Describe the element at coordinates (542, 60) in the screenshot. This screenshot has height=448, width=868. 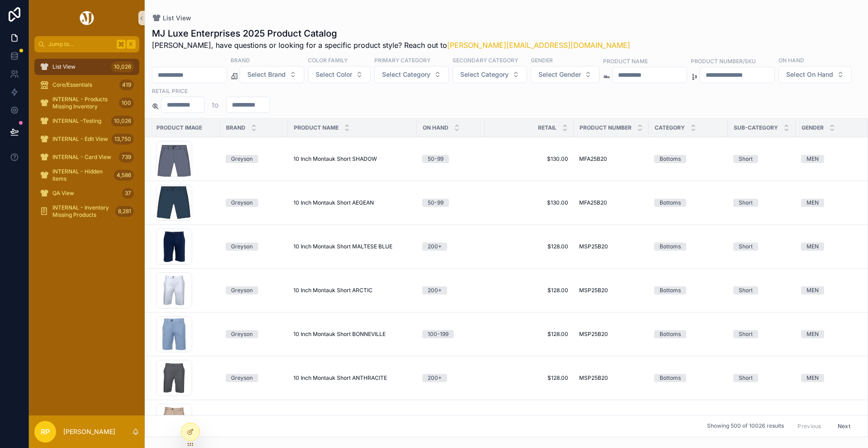
I see `label: Gender` at that location.